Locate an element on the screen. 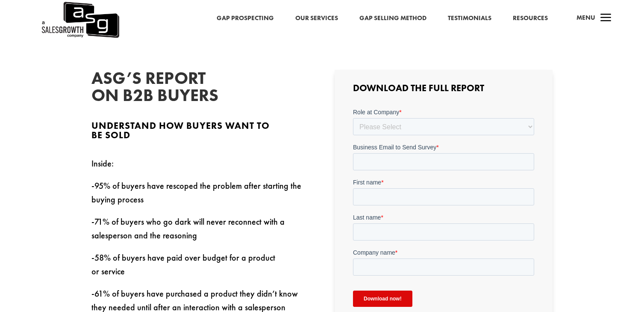 The image size is (644, 312). a: Our Services is located at coordinates (317, 18).